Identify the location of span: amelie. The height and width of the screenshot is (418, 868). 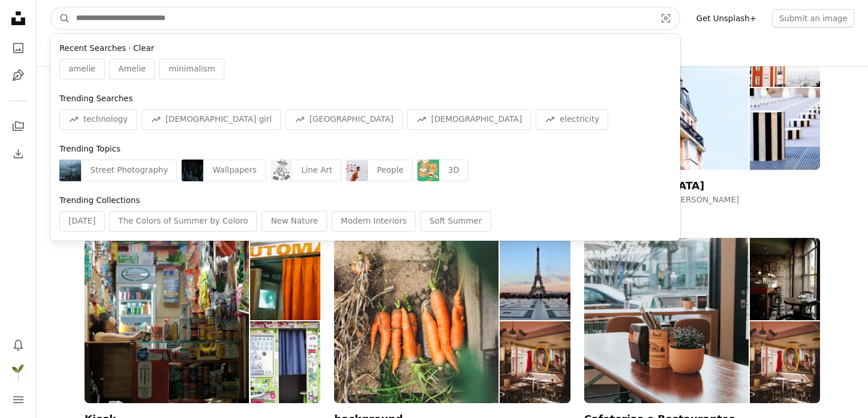
(82, 69).